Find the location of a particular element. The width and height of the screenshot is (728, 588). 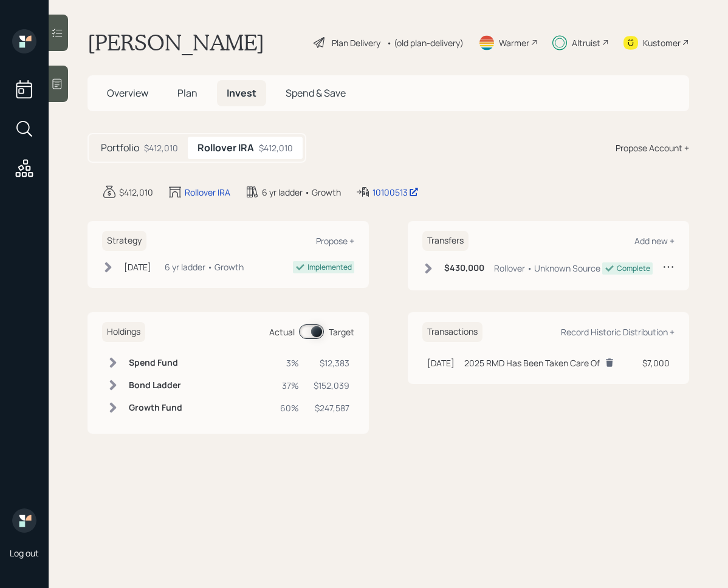

div: Add new + is located at coordinates (654, 241).